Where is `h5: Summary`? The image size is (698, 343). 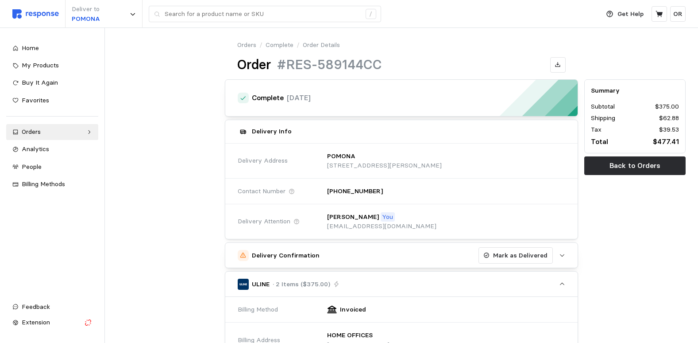 h5: Summary is located at coordinates (635, 90).